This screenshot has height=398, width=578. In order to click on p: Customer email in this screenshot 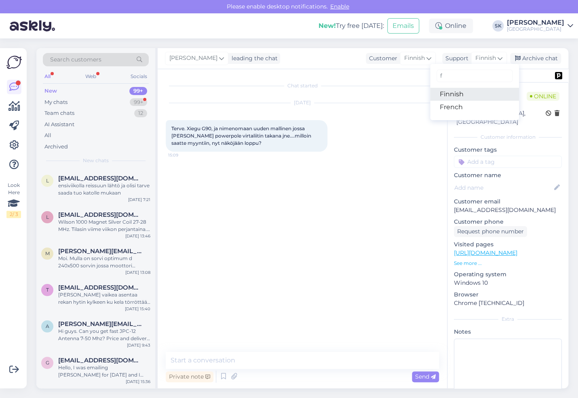, I will do `click(508, 201)`.